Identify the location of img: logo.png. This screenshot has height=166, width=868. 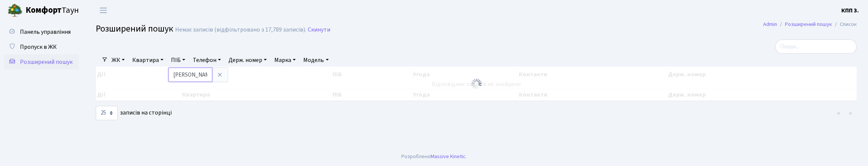
(15, 11).